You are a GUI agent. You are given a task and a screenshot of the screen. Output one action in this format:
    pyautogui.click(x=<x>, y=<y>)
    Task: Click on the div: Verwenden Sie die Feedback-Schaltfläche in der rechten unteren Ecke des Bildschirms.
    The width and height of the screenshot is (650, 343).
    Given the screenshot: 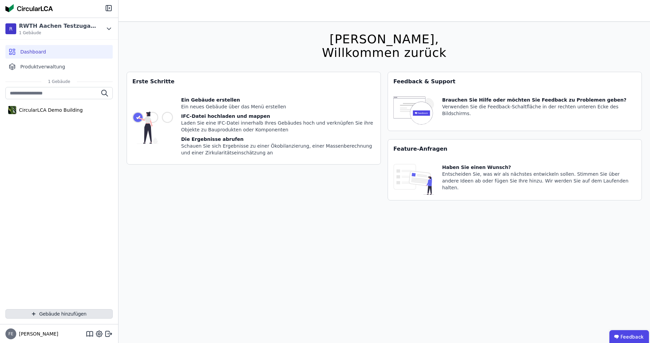 What is the action you would take?
    pyautogui.click(x=539, y=110)
    